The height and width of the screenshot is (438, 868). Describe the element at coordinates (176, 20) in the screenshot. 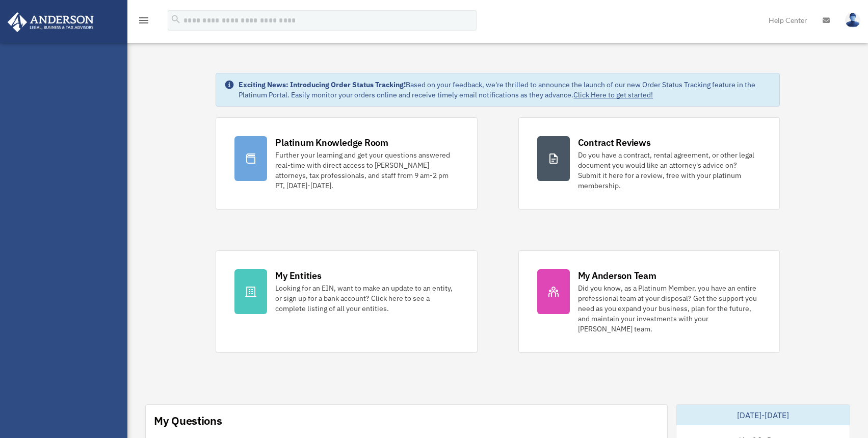

I see `i: search` at that location.